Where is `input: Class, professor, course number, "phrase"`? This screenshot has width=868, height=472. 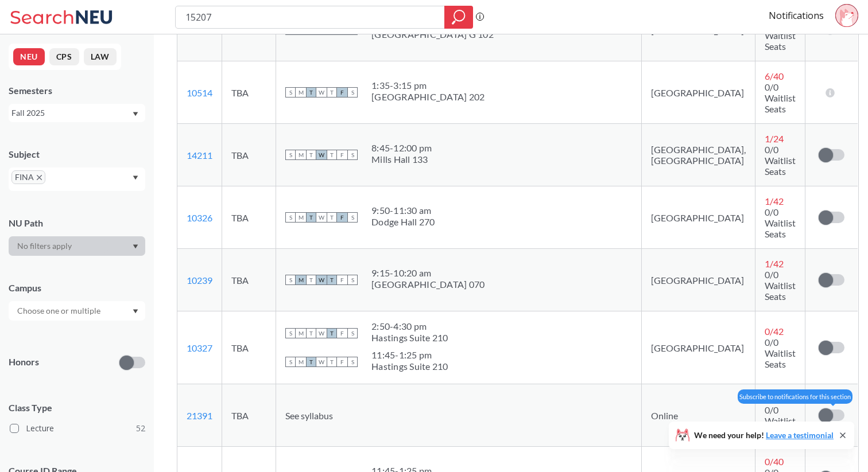 input: Class, professor, course number, "phrase" is located at coordinates (310, 17).